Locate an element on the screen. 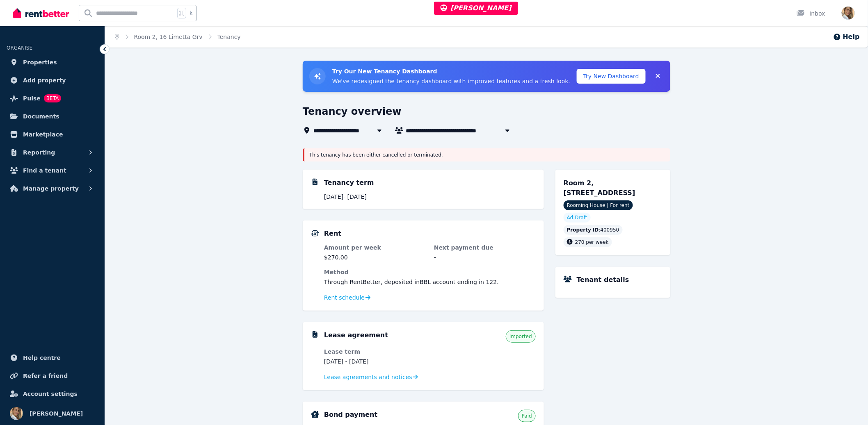 The width and height of the screenshot is (868, 425). a: PulseBETA is located at coordinates (52, 98).